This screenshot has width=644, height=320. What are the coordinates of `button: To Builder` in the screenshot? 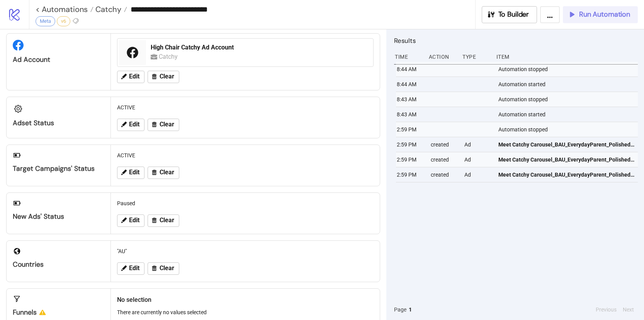 It's located at (510, 15).